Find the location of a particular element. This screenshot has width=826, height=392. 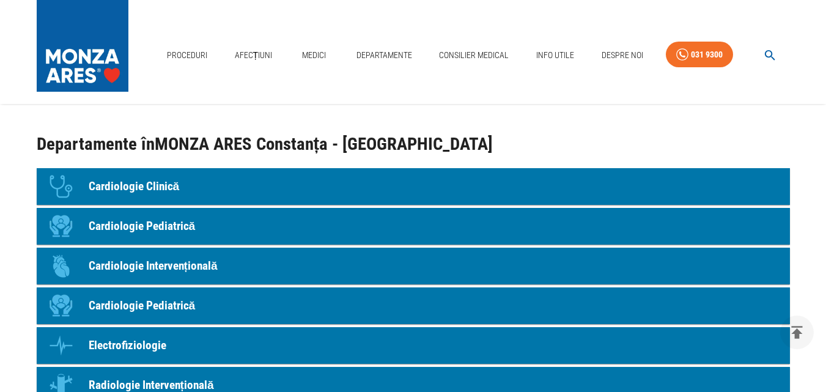

a: Medici is located at coordinates (314, 55).